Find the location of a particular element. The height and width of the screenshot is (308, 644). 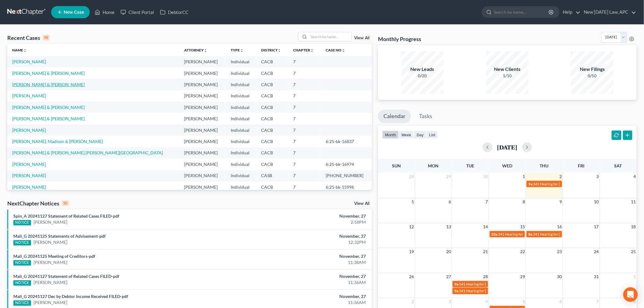

div: Recent Cases is located at coordinates (28, 38).